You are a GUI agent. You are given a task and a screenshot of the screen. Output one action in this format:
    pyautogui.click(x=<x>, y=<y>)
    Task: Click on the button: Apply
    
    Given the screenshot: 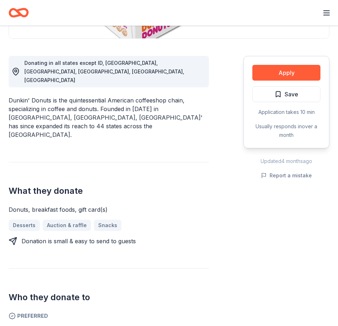 What is the action you would take?
    pyautogui.click(x=286, y=73)
    